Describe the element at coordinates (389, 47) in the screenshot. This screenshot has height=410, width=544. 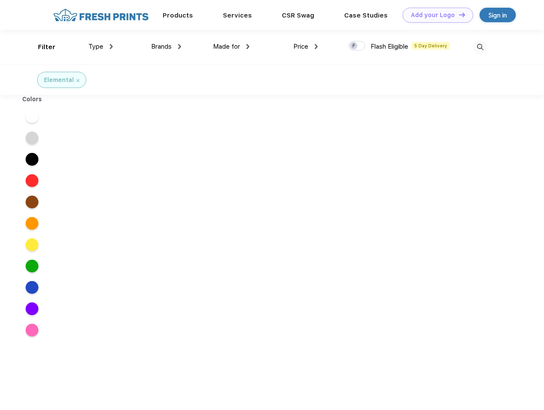
I see `span: Flash Eligible` at that location.